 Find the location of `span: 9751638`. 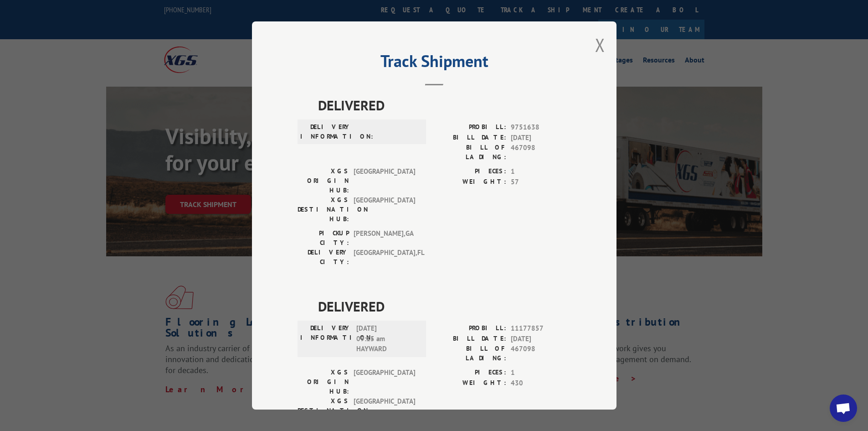

span: 9751638 is located at coordinates (541, 127).